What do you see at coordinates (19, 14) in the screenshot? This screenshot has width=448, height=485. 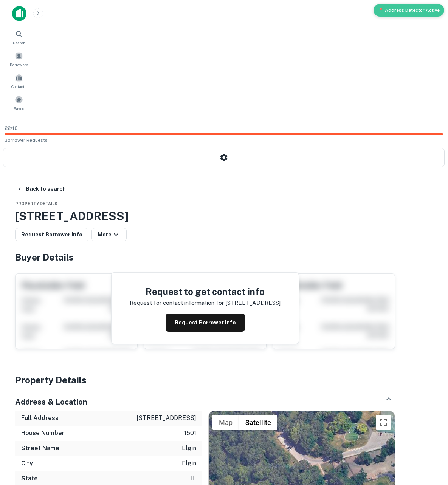 I see `img: capitalize-icon.png` at bounding box center [19, 14].